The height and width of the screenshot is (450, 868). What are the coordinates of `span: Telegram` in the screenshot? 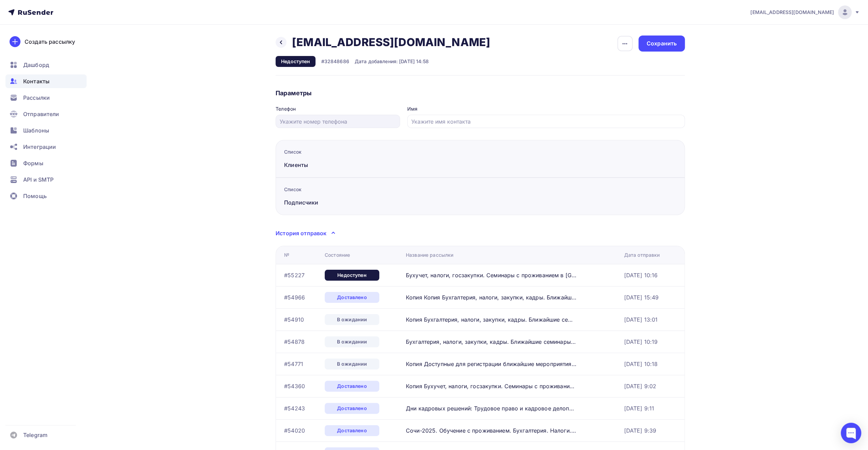 It's located at (35, 435).